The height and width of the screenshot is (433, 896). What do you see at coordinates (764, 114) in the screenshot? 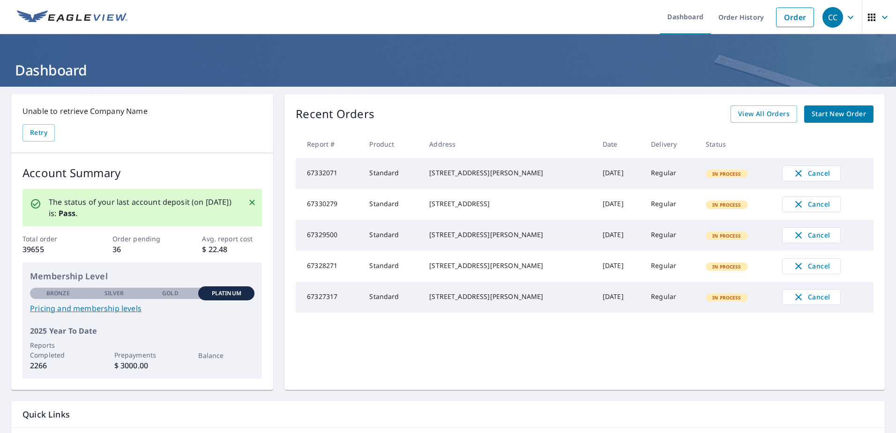
I see `a: View All Orders` at bounding box center [764, 114].